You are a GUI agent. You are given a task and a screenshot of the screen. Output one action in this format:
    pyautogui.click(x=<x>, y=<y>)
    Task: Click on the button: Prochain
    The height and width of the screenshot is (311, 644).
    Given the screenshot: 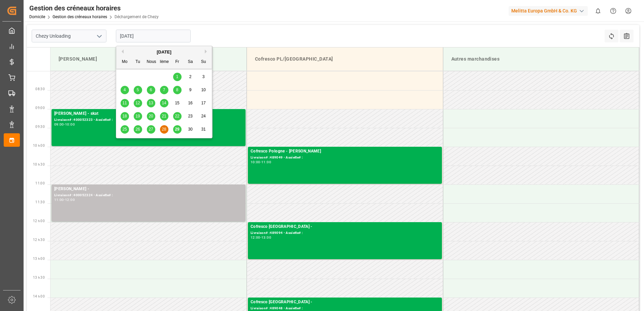 What is the action you would take?
    pyautogui.click(x=207, y=52)
    